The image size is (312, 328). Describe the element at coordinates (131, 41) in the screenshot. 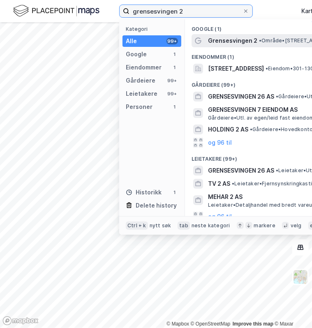

I see `div: Alle` at that location.